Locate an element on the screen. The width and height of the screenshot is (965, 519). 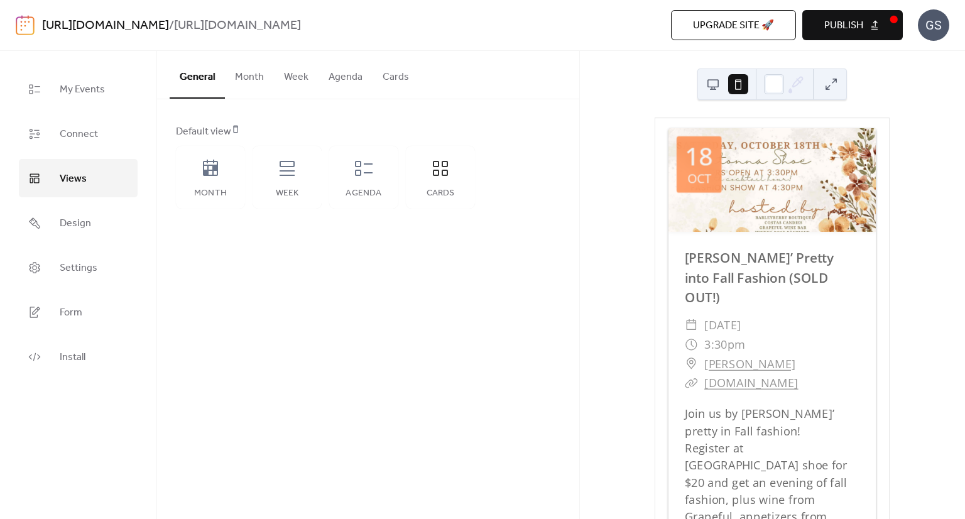
span: Design is located at coordinates (75, 223).